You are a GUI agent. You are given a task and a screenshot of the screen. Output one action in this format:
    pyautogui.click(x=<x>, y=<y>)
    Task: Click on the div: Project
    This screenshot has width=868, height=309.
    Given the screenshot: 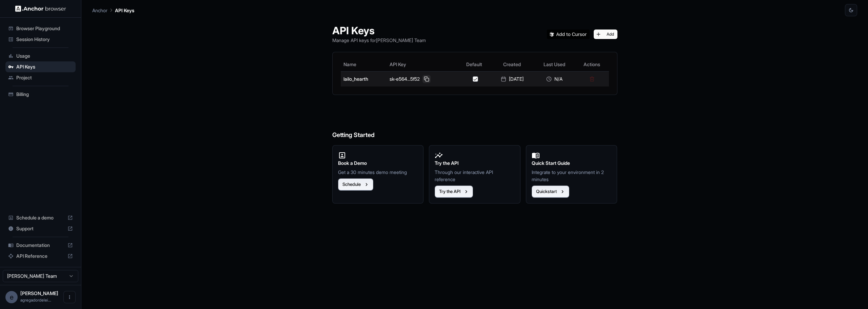 What is the action you would take?
    pyautogui.click(x=40, y=78)
    